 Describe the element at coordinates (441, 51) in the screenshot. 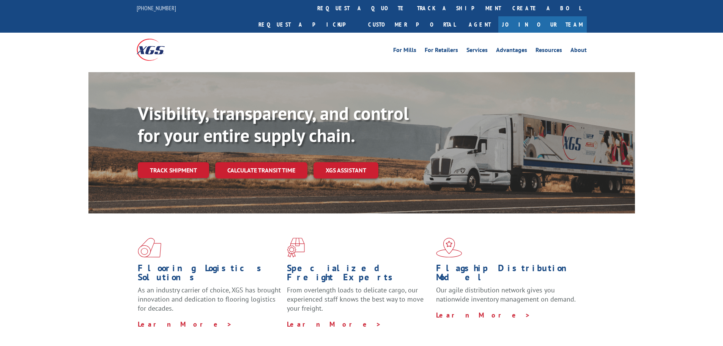

I see `a: For Retailers` at that location.